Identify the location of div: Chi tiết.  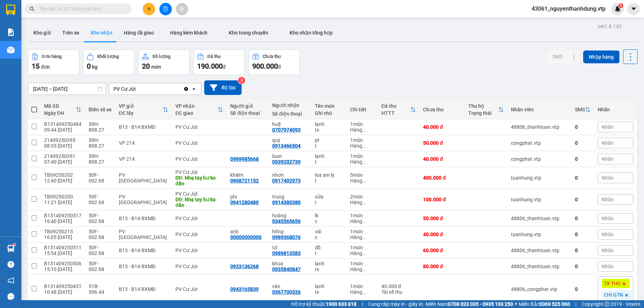
(362, 110).